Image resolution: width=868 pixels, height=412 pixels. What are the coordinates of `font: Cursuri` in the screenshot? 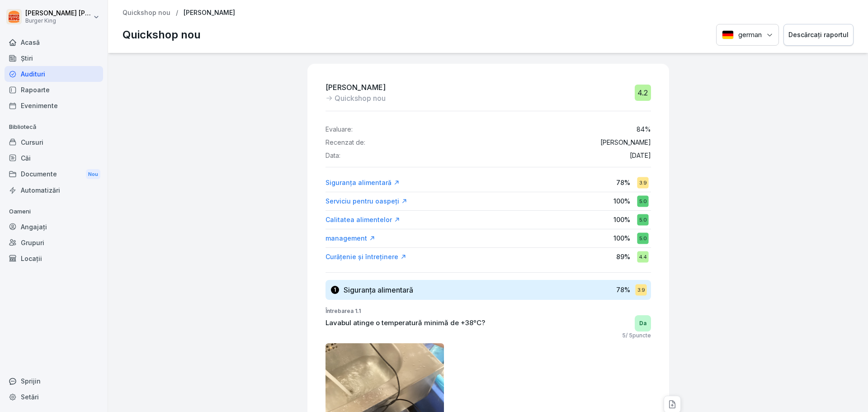 It's located at (32, 142).